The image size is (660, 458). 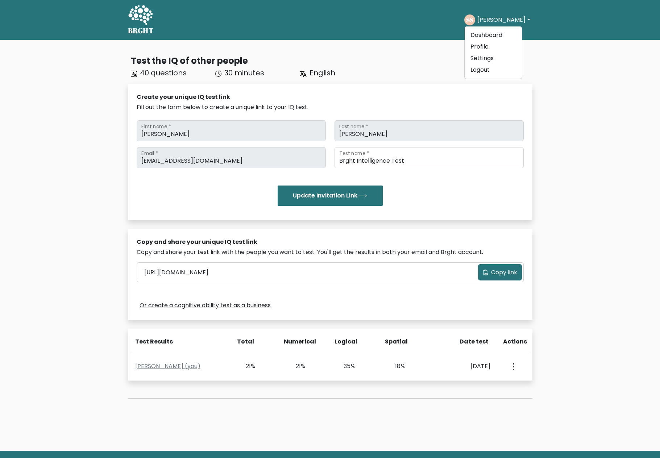 I want to click on div: Spatial, so click(x=395, y=342).